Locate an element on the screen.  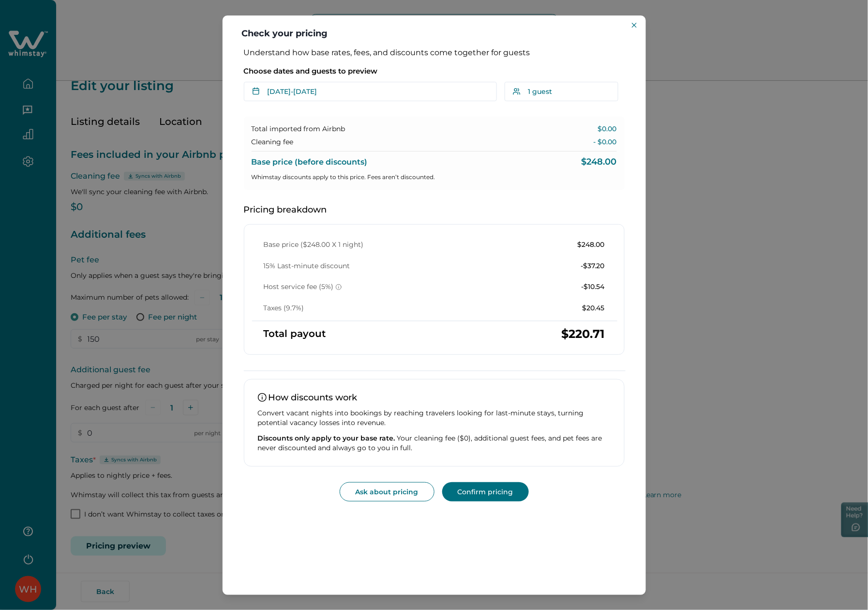
p: Taxes (9.7%) is located at coordinates (284, 308).